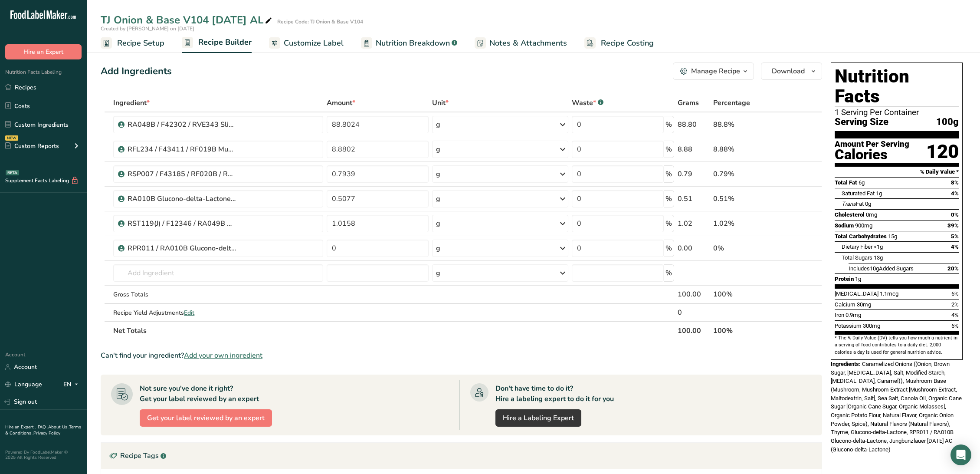  Describe the element at coordinates (223, 356) in the screenshot. I see `span: Add your own ingredient` at that location.